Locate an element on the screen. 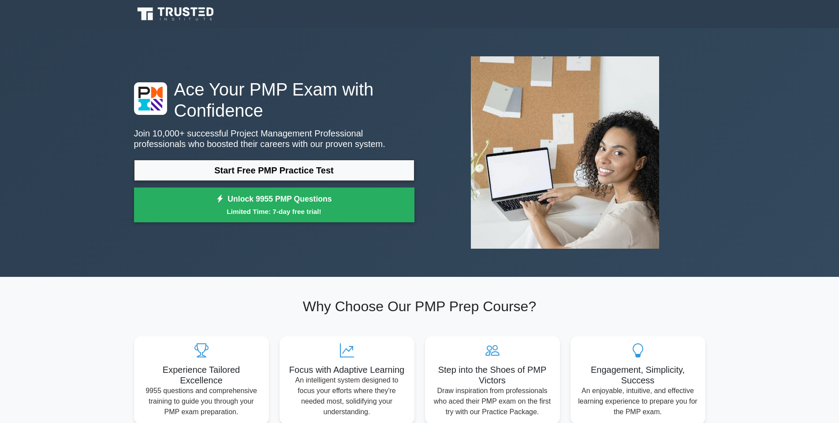 This screenshot has width=839, height=423. h2: Why Choose Our PMP Prep Course? is located at coordinates (419, 307).